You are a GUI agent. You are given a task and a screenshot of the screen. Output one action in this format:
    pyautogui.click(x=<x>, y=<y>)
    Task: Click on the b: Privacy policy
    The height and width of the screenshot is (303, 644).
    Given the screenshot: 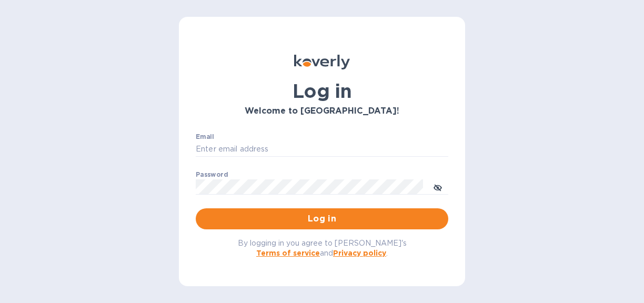 What is the action you would take?
    pyautogui.click(x=359, y=253)
    